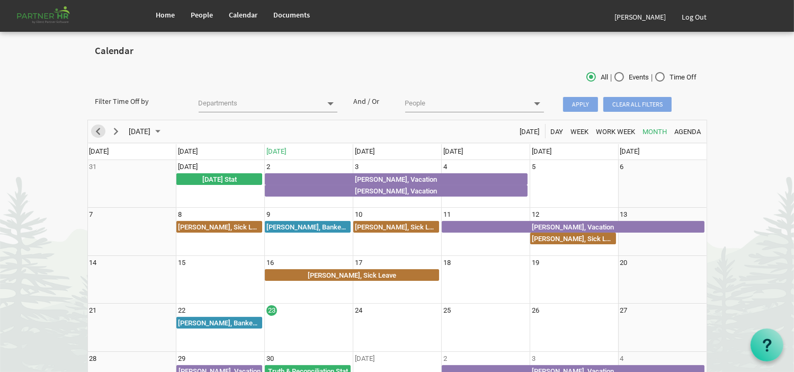 The height and width of the screenshot is (372, 794). I want to click on div: Sunday, September 14, 2025, so click(93, 263).